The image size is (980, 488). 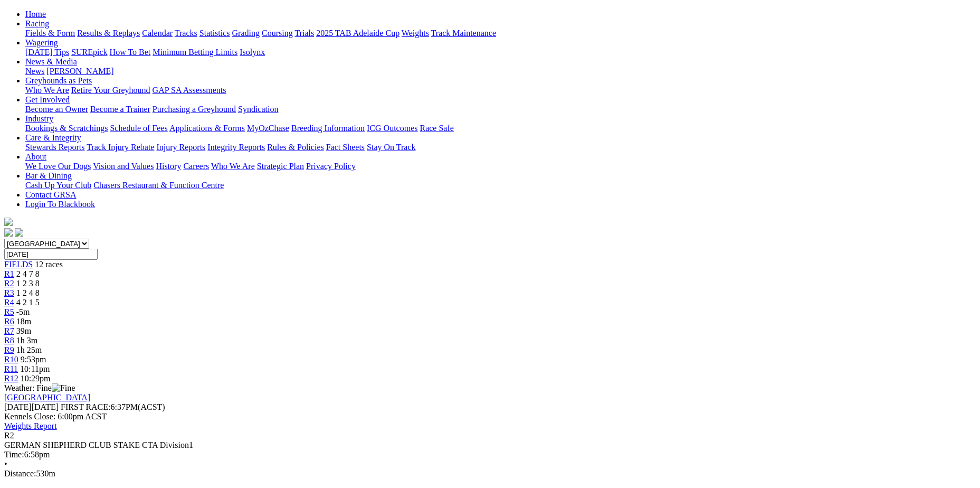 I want to click on a: Retire Your Greyhound, so click(x=111, y=90).